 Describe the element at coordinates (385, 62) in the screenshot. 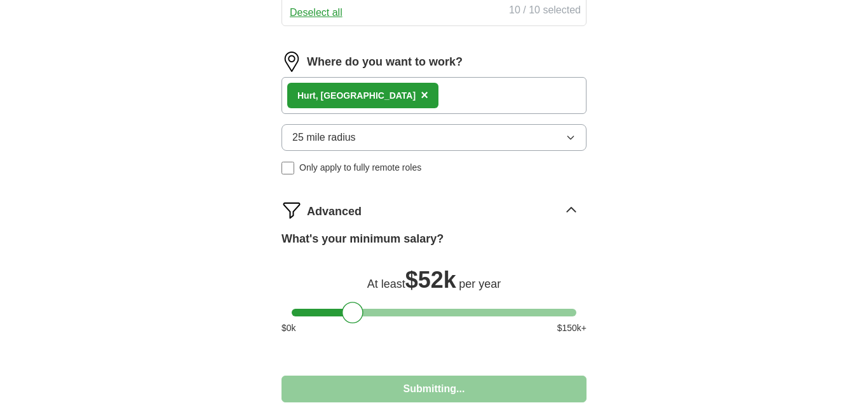

I see `label: Where do you want to work?` at that location.